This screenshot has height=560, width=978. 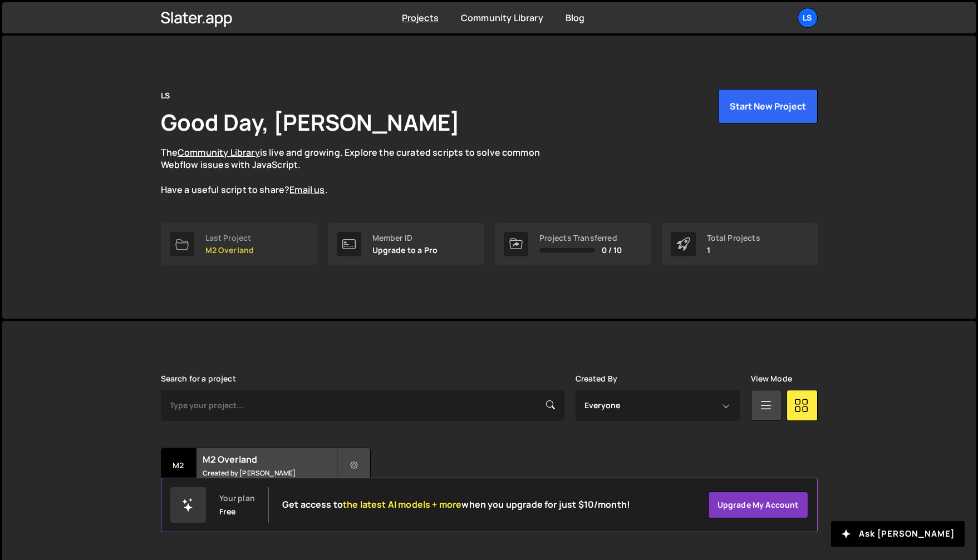 What do you see at coordinates (758, 505) in the screenshot?
I see `a: Upgrade my account` at bounding box center [758, 505].